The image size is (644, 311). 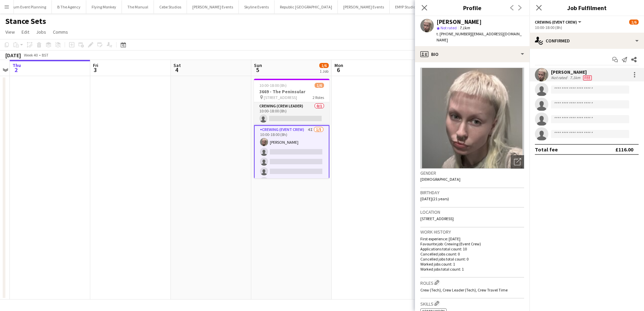 I want to click on button: Flying Monkey, so click(x=104, y=7).